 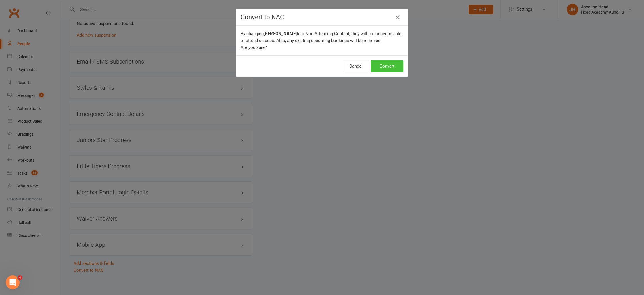 What do you see at coordinates (322, 40) in the screenshot?
I see `div: By changing to a Non-Attending Contact, they will no longer be able to attend classes. Also, any ...` at bounding box center [322, 40].